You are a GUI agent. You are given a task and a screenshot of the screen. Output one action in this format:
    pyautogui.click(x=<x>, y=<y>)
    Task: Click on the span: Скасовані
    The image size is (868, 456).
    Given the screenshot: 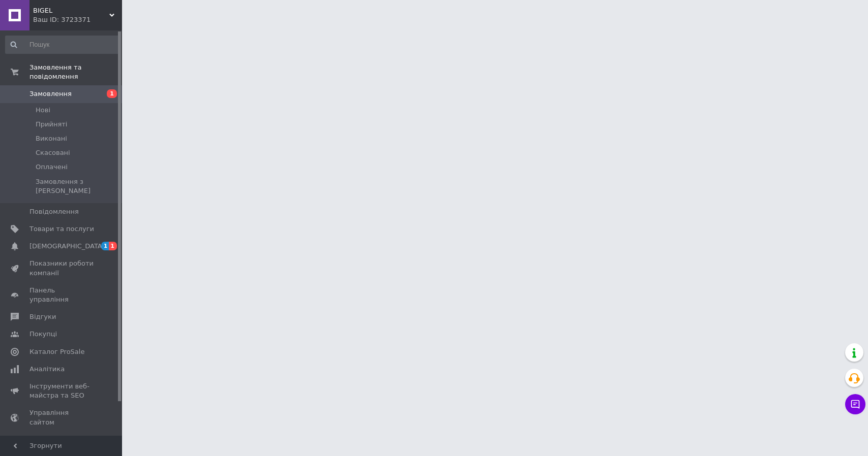 What is the action you would take?
    pyautogui.click(x=53, y=153)
    